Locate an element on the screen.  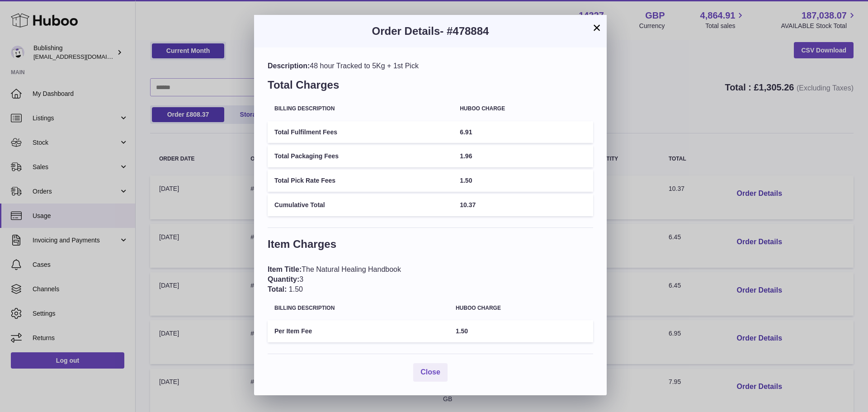
td: Total Packaging Fees is located at coordinates (361, 156).